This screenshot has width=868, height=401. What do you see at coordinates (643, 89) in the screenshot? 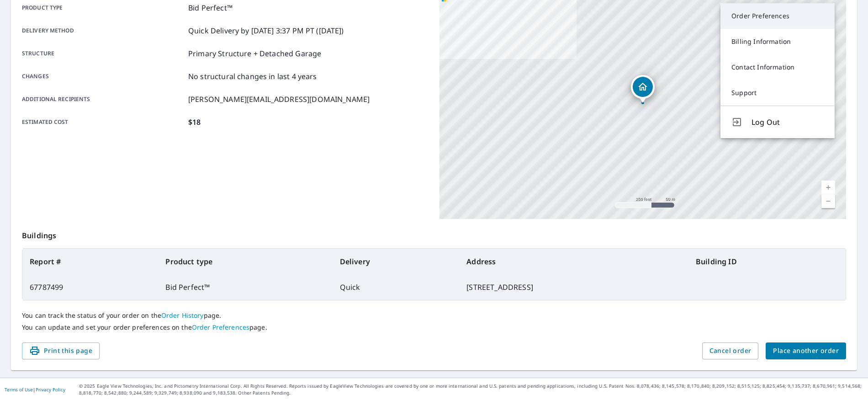
I see `div: Dropped pin, building 1, Residential property, 21206 Saddle Peak Rd Topanga, CA 90290` at bounding box center [643, 89].